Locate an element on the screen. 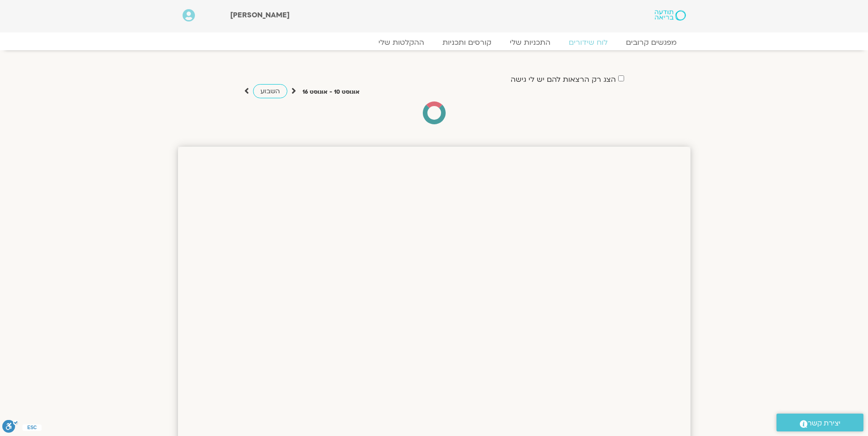  span: יצירת קשר is located at coordinates (824, 424).